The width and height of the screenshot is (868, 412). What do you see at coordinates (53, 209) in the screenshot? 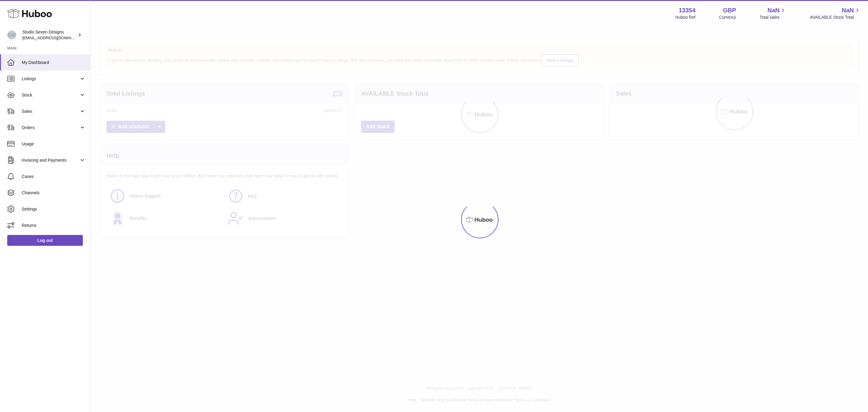
I see `span: Settings` at bounding box center [53, 209].